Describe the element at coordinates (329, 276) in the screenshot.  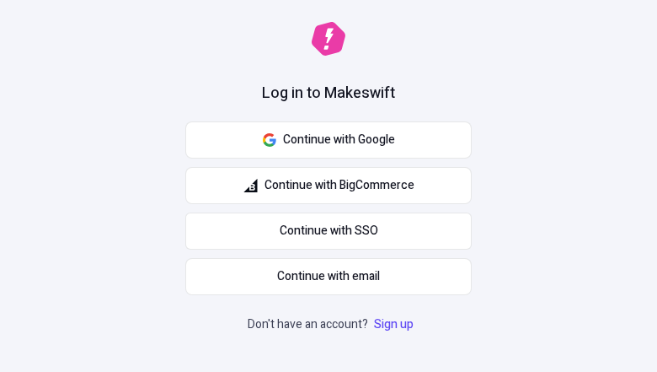
I see `button: Continue with email` at that location.